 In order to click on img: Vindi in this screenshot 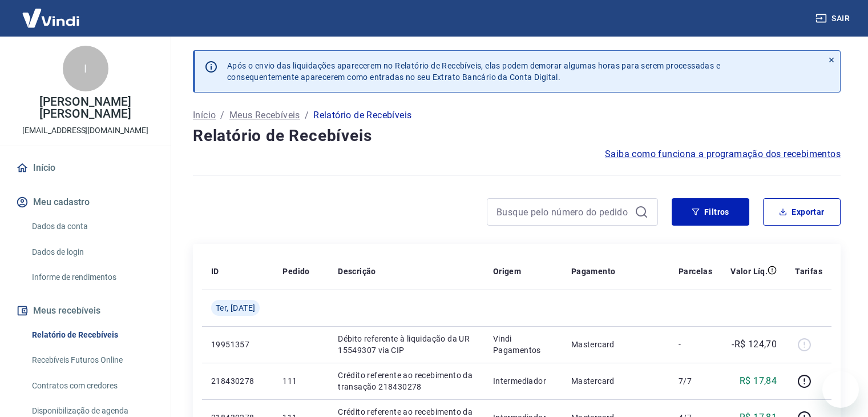, I will do `click(51, 18)`.